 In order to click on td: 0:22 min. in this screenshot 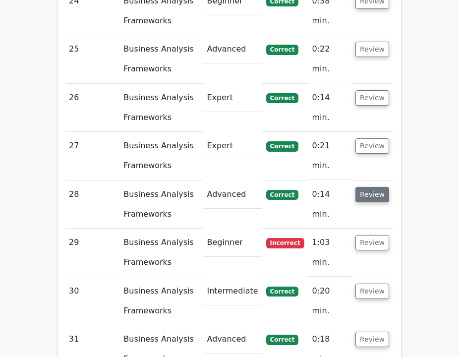, I will do `click(330, 59)`.